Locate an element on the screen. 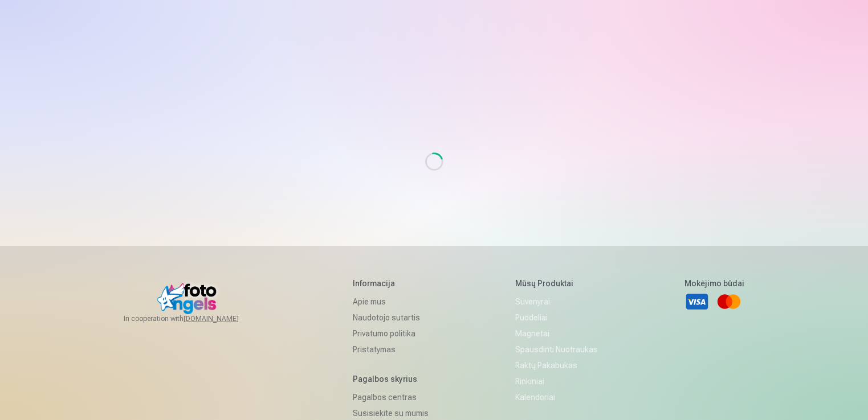 The height and width of the screenshot is (420, 868). h5: Pagalbos skyrius is located at coordinates (391, 379).